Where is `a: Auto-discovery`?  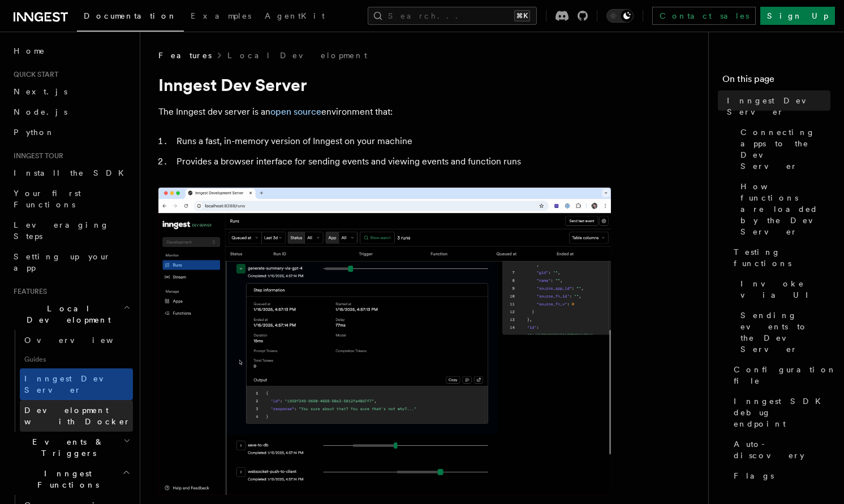
a: Auto-discovery is located at coordinates (779, 450).